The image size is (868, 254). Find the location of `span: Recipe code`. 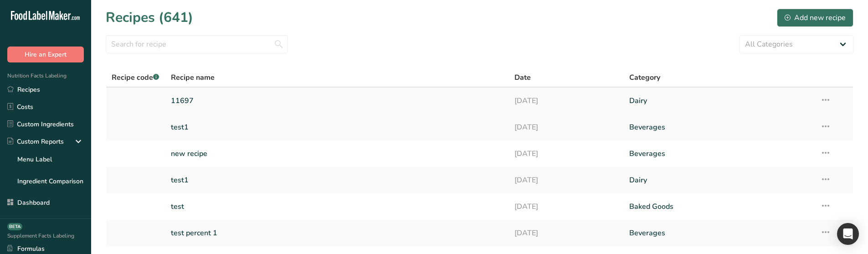

span: Recipe code is located at coordinates (135, 78).